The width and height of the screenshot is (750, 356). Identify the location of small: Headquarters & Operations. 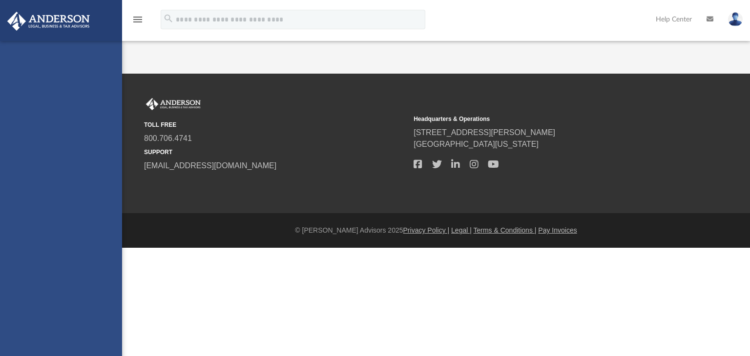
(545, 119).